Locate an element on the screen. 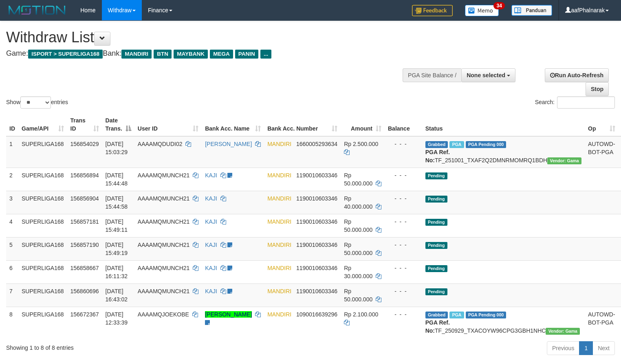  th: Trans ID: activate to sort column ascending is located at coordinates (85, 125).